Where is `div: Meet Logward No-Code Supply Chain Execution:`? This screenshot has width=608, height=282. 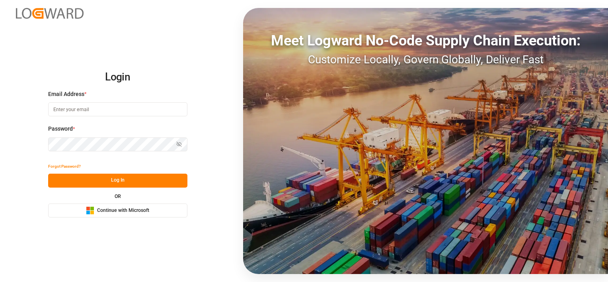
div: Meet Logward No-Code Supply Chain Execution: is located at coordinates (425, 41).